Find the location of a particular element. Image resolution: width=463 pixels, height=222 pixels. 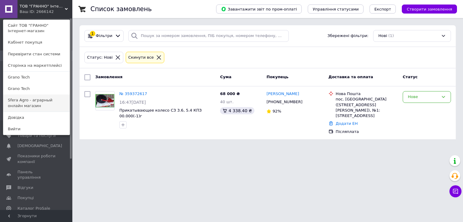

span: Покупець is located at coordinates (277, 77).